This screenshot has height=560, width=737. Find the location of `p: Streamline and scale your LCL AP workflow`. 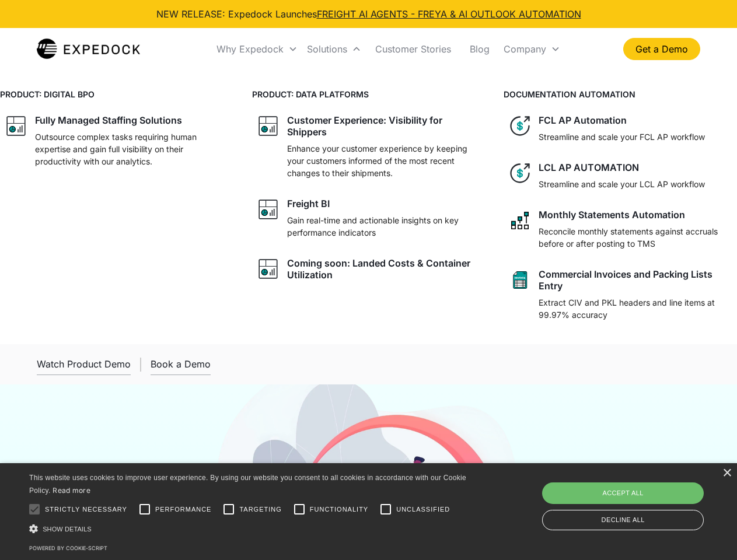

p: Streamline and scale your LCL AP workflow is located at coordinates (622, 184).